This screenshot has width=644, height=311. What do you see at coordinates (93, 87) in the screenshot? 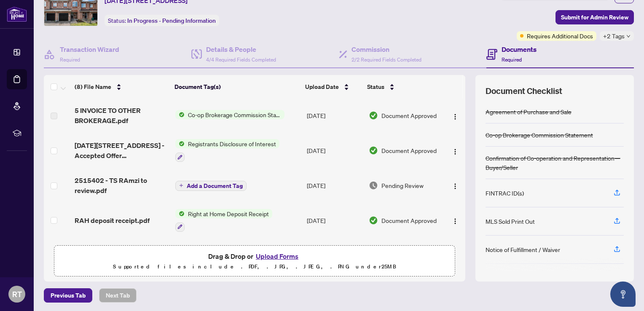
I see `span: (8) File Name` at bounding box center [93, 87].